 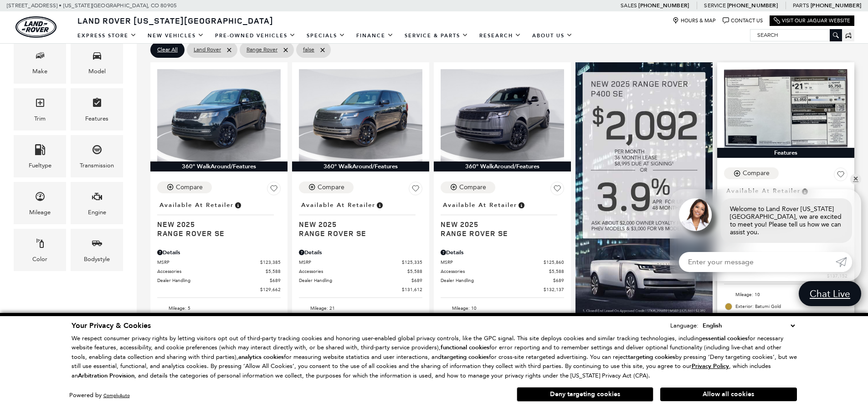 I want to click on div: Color, so click(x=40, y=259).